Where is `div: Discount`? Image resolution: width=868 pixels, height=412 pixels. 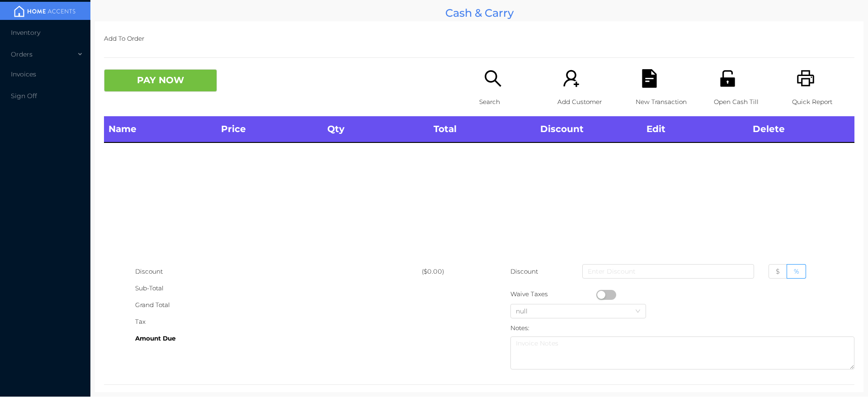
div: Discount is located at coordinates (279, 271).